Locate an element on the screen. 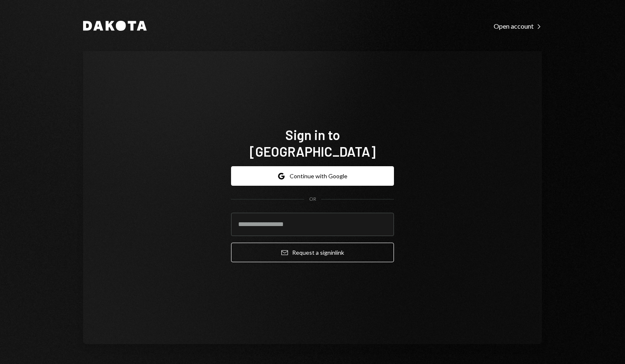 The height and width of the screenshot is (364, 625). div: Open account is located at coordinates (517, 27).